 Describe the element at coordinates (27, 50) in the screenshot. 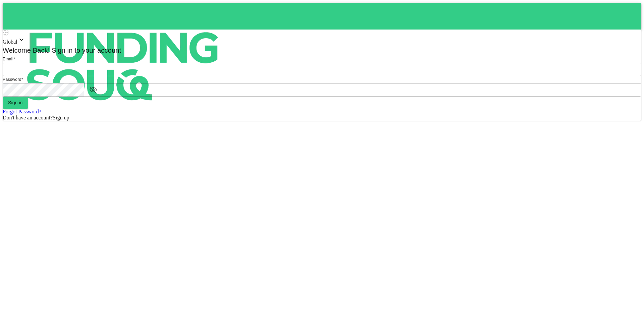

I see `span: Welcome Back!` at that location.